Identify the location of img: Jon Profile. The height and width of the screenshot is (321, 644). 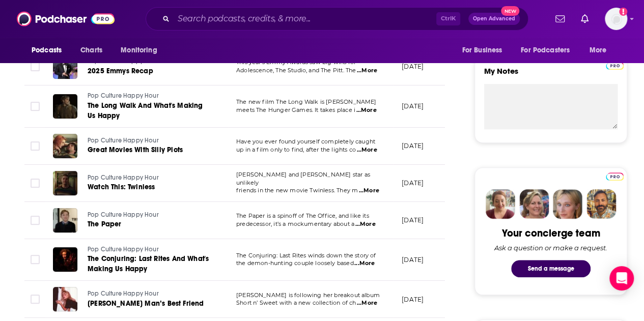
(601, 204).